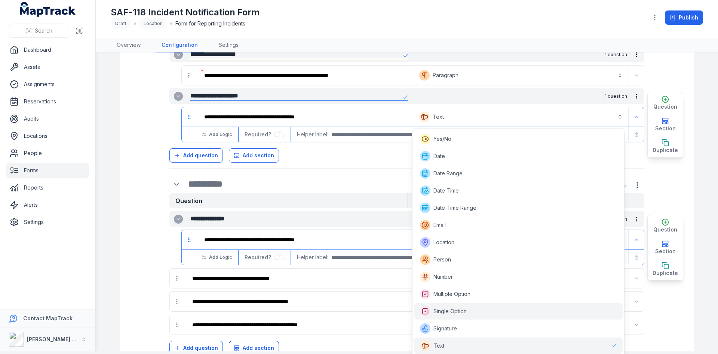  Describe the element at coordinates (444, 242) in the screenshot. I see `span: Location` at that location.